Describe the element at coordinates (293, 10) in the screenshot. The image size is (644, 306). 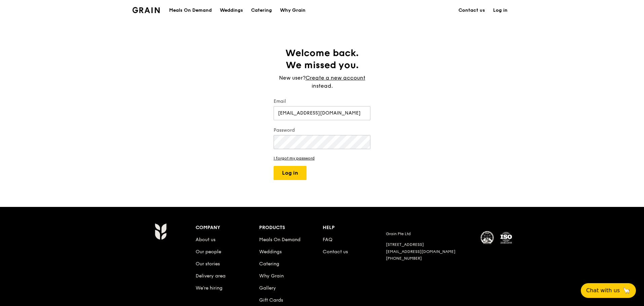
I see `div: Why Grain` at that location.